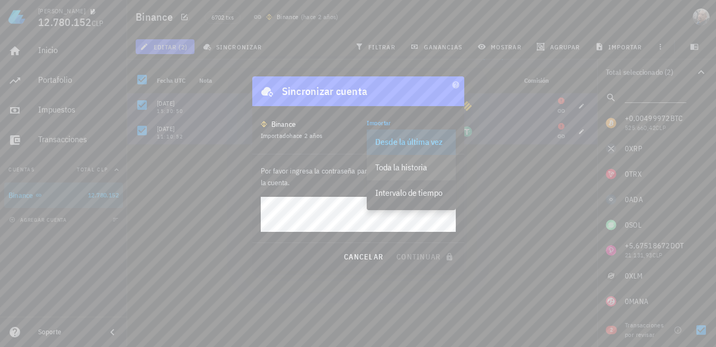 The image size is (716, 347). Describe the element at coordinates (291, 135) in the screenshot. I see `span: Importado` at that location.